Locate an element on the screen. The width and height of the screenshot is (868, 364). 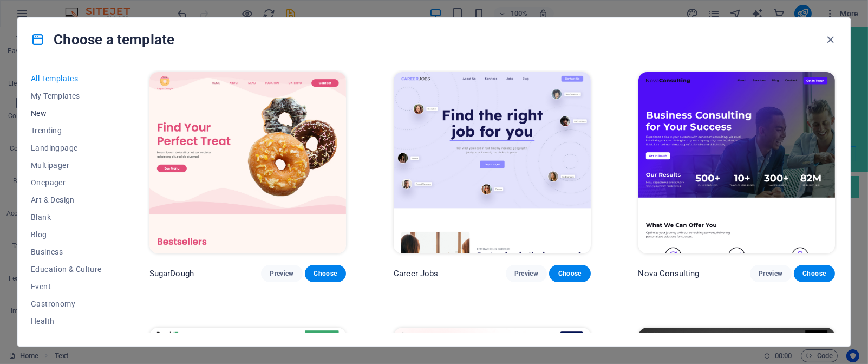
span: Blank is located at coordinates (66, 217).